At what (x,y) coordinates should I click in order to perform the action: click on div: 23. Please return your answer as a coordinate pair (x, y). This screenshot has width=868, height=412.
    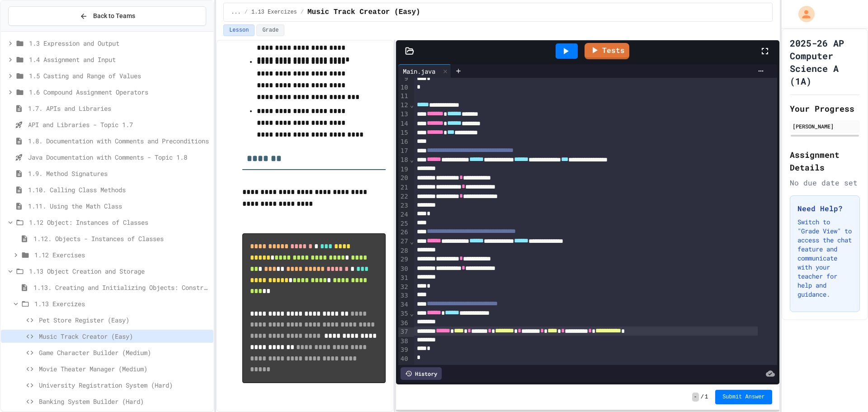
    Looking at the image, I should click on (404, 206).